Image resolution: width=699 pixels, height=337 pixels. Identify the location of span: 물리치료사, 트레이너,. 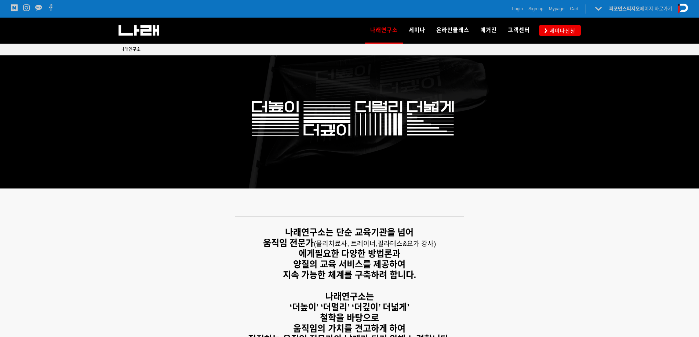
(347, 244).